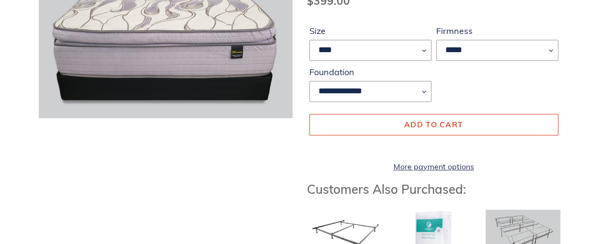 The height and width of the screenshot is (244, 599). What do you see at coordinates (434, 124) in the screenshot?
I see `button: Add to cart` at bounding box center [434, 124].